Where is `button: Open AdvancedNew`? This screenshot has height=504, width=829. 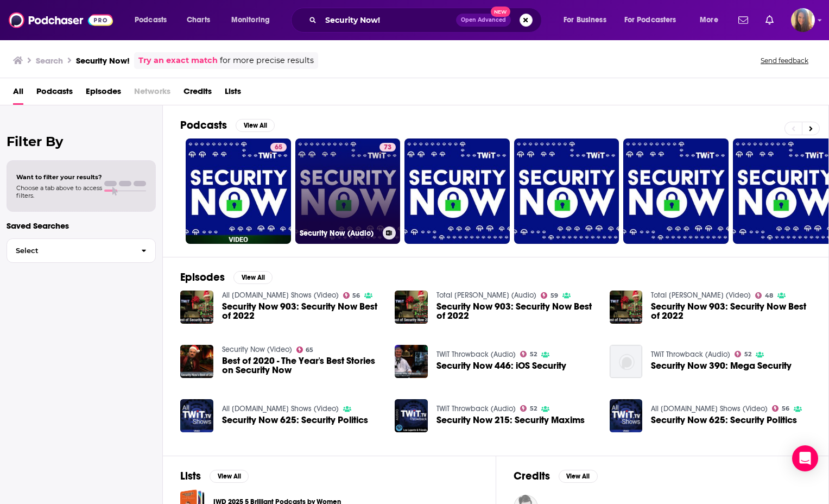
button: Open AdvancedNew is located at coordinates (483, 20).